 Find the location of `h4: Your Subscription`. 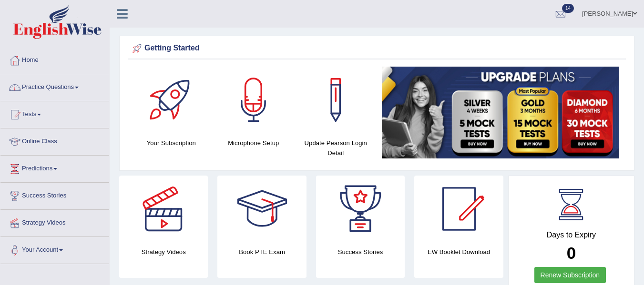

h4: Your Subscription is located at coordinates (172, 143).